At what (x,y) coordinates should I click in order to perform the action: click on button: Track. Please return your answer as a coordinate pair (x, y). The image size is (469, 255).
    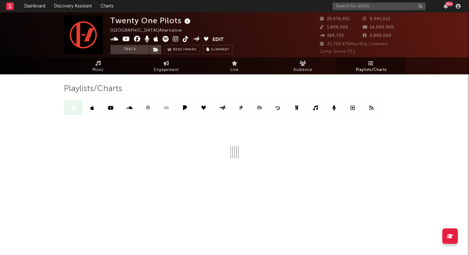
    Looking at the image, I should click on (130, 50).